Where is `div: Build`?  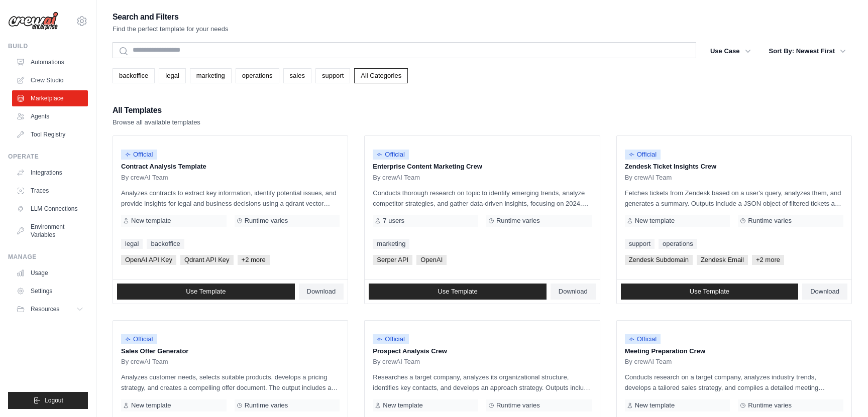 div: Build is located at coordinates (48, 46).